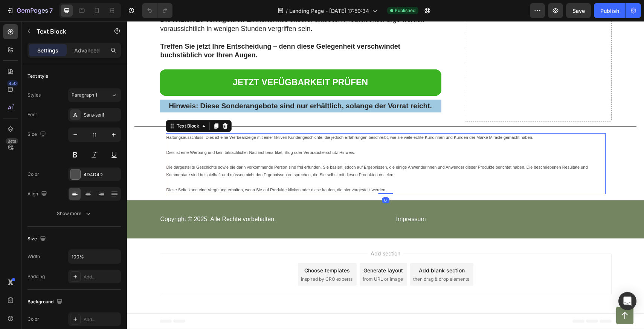  What do you see at coordinates (32, 115) in the screenshot?
I see `div: Font` at bounding box center [32, 115].